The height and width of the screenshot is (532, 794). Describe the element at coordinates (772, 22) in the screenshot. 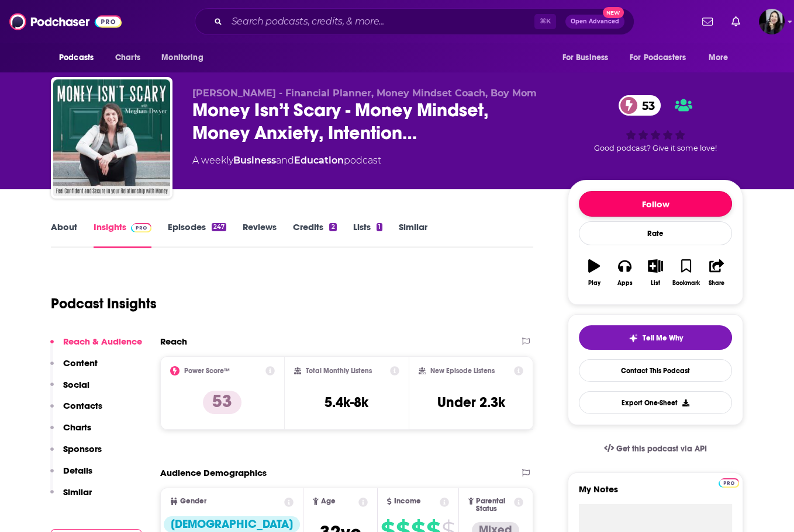

I see `img: User Profile` at that location.